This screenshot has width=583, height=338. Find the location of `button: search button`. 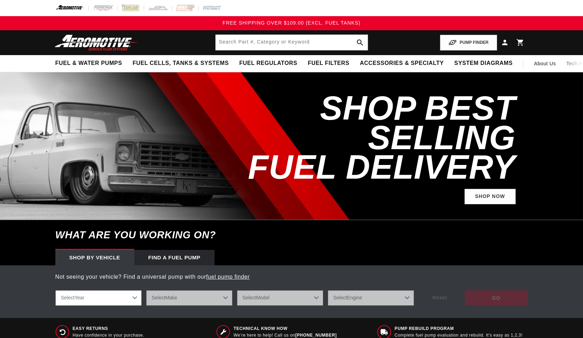

button: search button is located at coordinates (360, 42).